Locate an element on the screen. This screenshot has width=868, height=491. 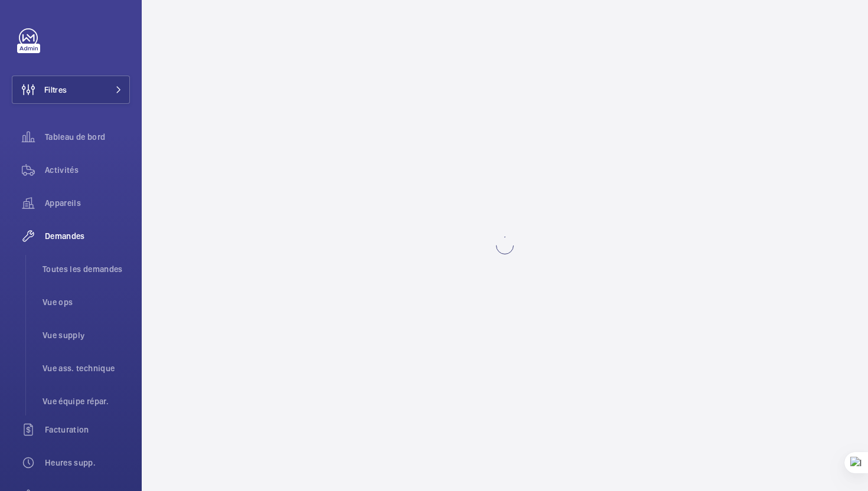
span: Toutes les demandes is located at coordinates (87, 269).